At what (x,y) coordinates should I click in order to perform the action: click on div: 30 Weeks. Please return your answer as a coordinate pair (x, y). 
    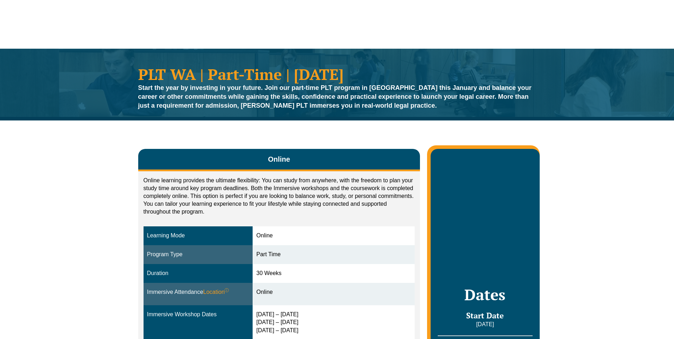
    Looking at the image, I should click on (333, 273).